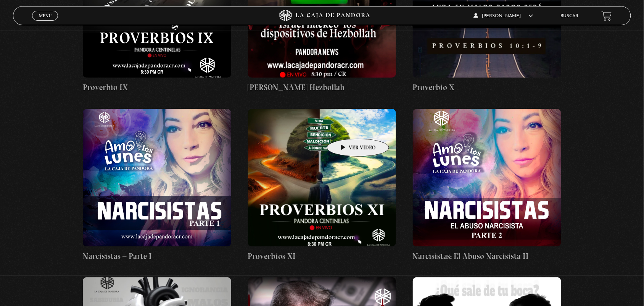  What do you see at coordinates (487, 87) in the screenshot?
I see `h4: Proverbio X` at bounding box center [487, 87].